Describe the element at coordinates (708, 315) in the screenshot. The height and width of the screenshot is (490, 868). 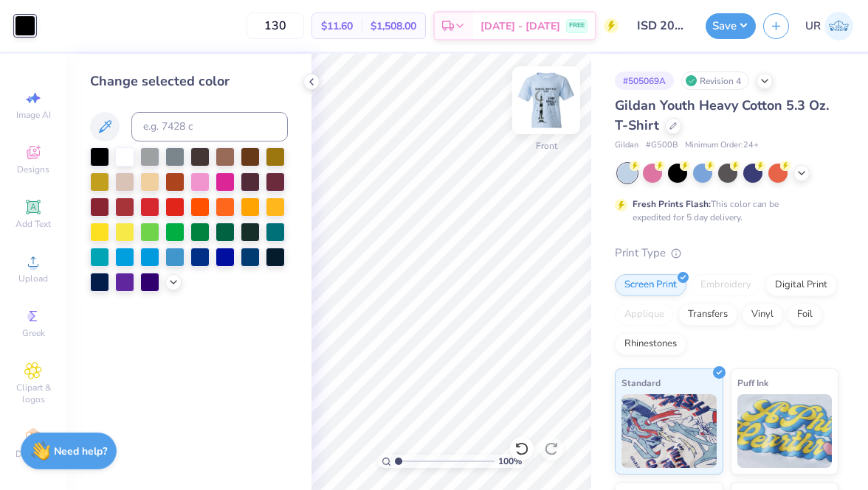
I see `div: Transfers` at that location.